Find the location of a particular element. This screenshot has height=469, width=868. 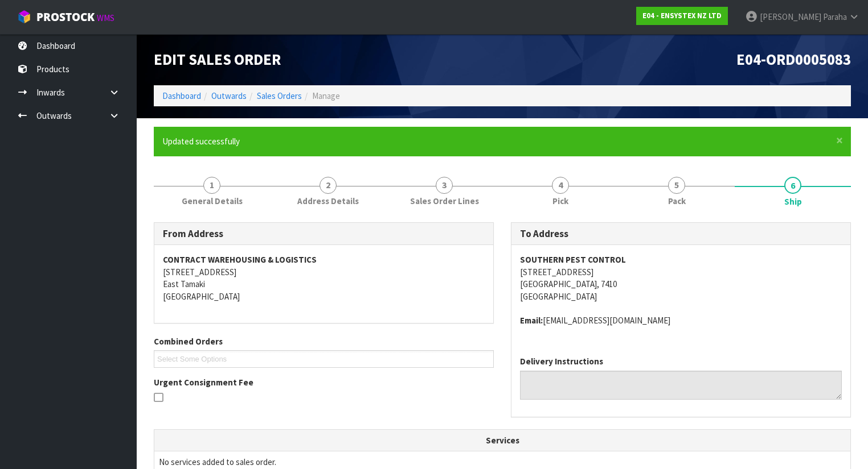

span: 6 is located at coordinates (793, 185).